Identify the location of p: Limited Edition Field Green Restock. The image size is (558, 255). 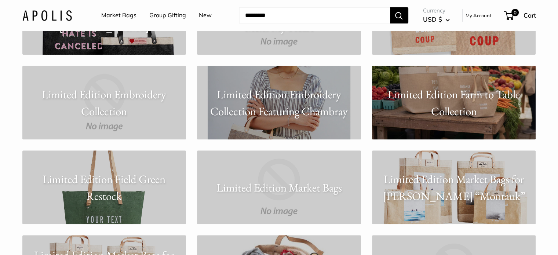
(104, 187).